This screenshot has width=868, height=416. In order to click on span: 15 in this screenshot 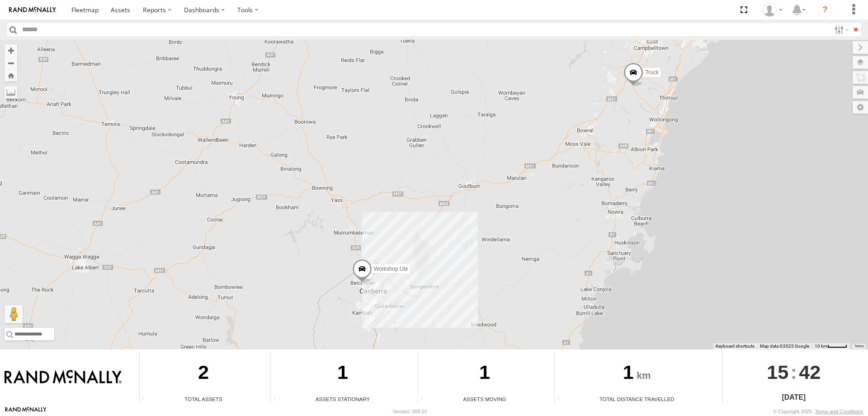, I will do `click(777, 372)`.